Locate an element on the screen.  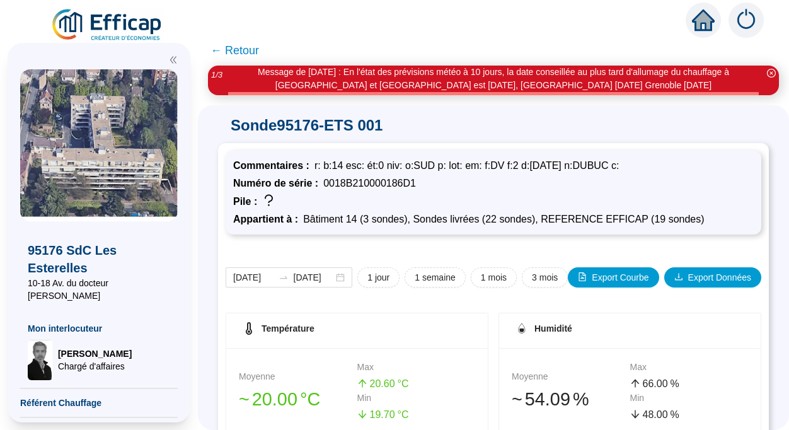
span: home is located at coordinates (703, 20).